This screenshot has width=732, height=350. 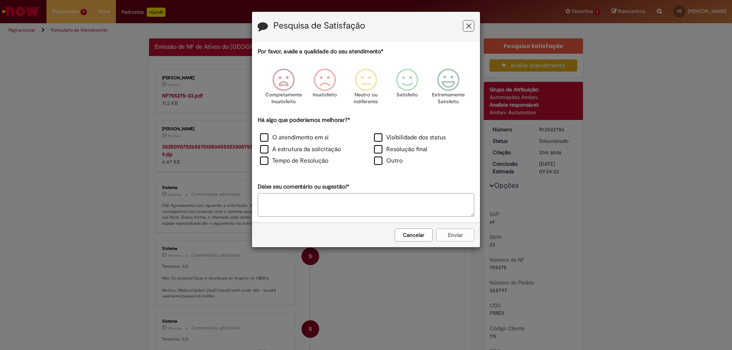 I want to click on label: Por favor, avalie a qualidade do seu atendimento*, so click(x=320, y=51).